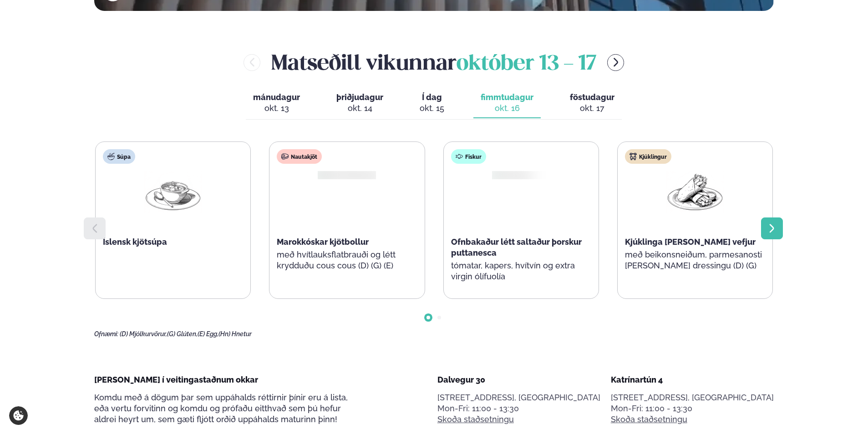  Describe the element at coordinates (235, 334) in the screenshot. I see `span: (Hn) Hnetur` at that location.